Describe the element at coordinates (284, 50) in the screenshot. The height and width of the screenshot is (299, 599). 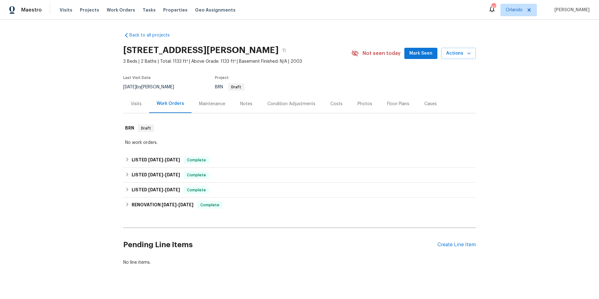
I see `button: Copy Address` at that location.